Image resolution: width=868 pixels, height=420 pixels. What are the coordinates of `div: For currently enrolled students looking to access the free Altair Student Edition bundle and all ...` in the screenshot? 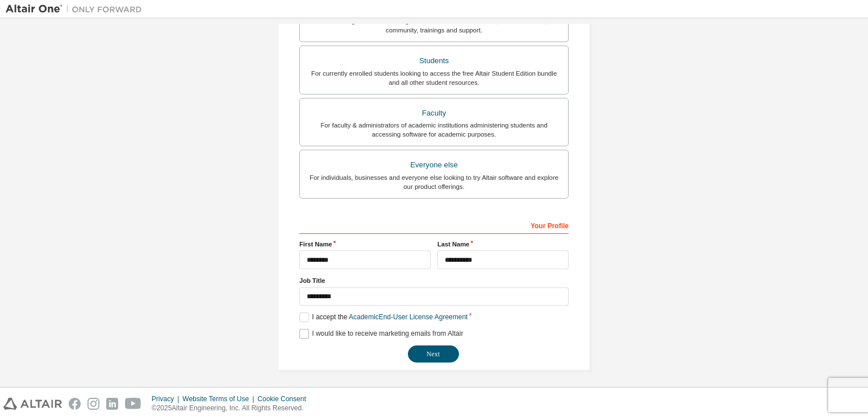 It's located at (434, 78).